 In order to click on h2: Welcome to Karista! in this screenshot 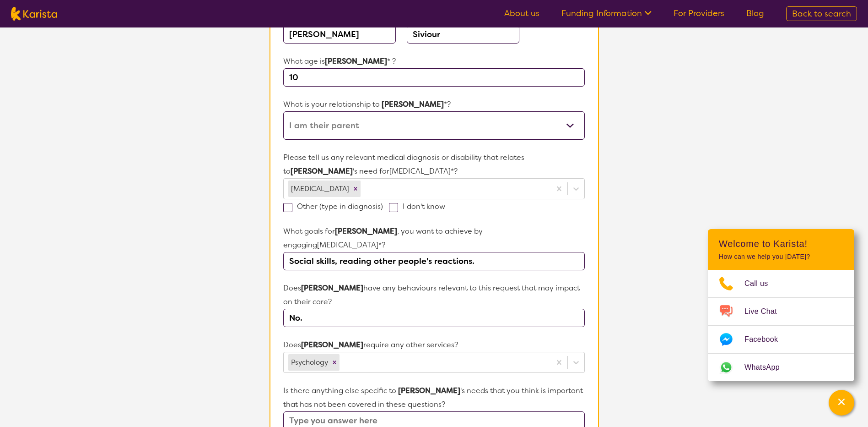, I will do `click(781, 244)`.